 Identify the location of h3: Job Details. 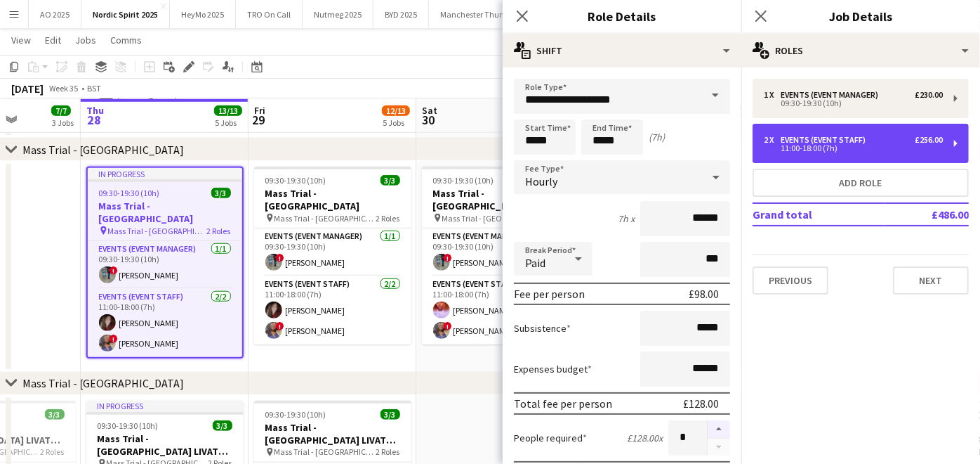
(861, 16).